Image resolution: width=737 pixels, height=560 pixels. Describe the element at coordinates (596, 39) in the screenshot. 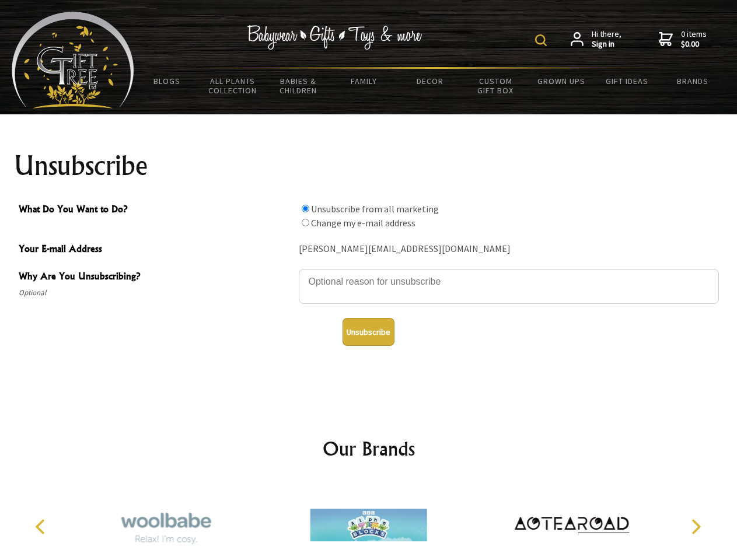

I see `a: Hi there,Sign in` at that location.